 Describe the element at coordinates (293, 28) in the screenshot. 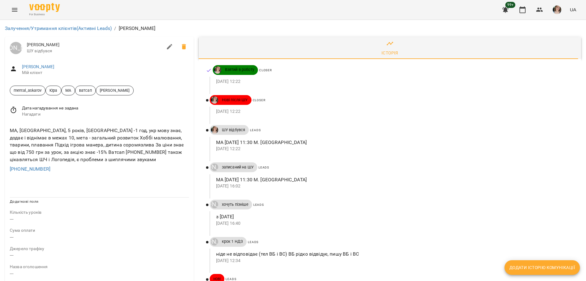

I see `nav: breadcrumb` at that location.